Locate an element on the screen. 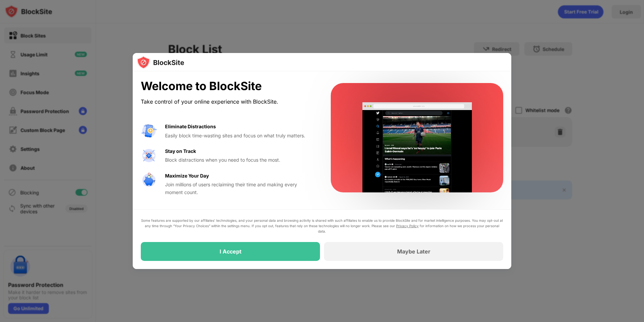 This screenshot has height=322, width=644. div: Join millions of users reclaiming their time and making every moment count. is located at coordinates (240, 189).